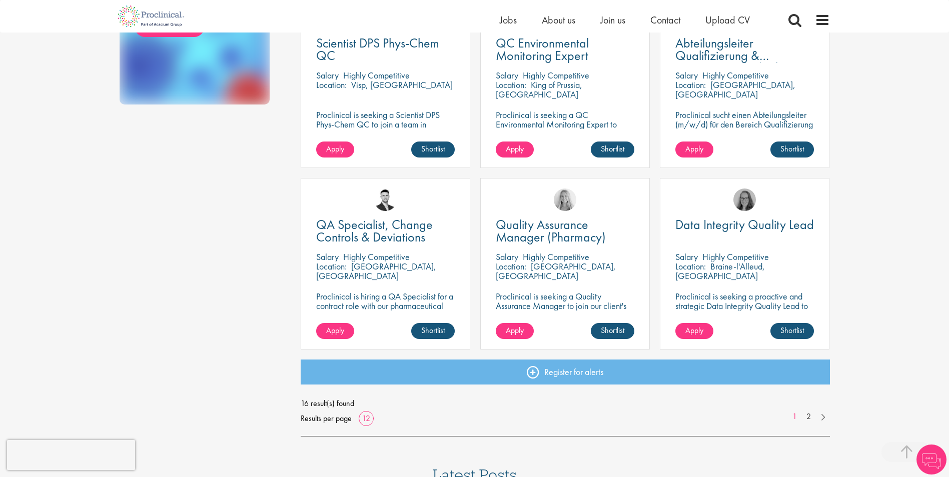 The width and height of the screenshot is (949, 477). I want to click on p: Proclinical is seeking a proactive and strategic Data Integrity Quality Lead to join a dynamic team., so click(744, 306).